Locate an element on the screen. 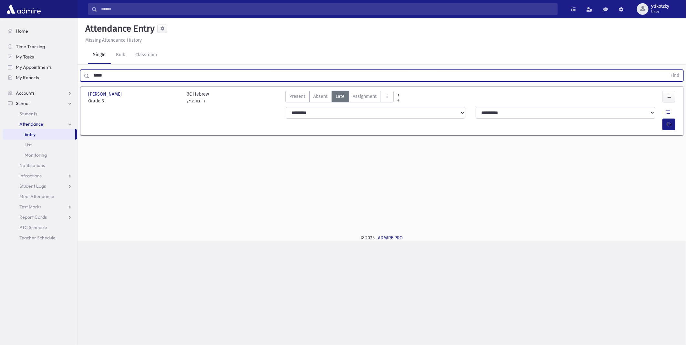 This screenshot has width=686, height=345. a: Home is located at coordinates (40, 31).